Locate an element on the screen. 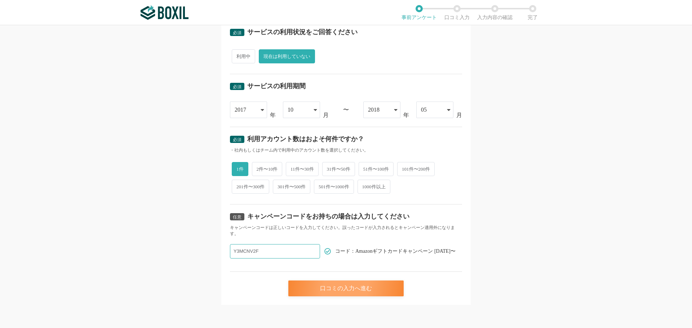  span: 利用中 is located at coordinates (243, 56).